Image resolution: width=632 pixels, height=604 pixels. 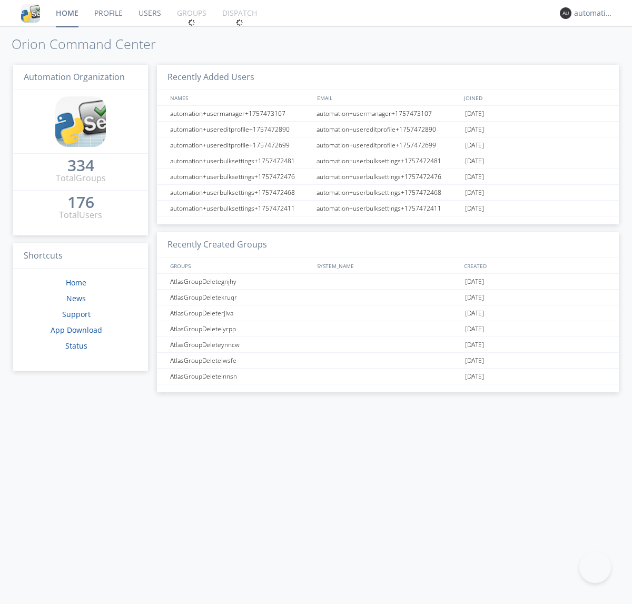 I want to click on div: SYSTEM_NAME, so click(x=388, y=265).